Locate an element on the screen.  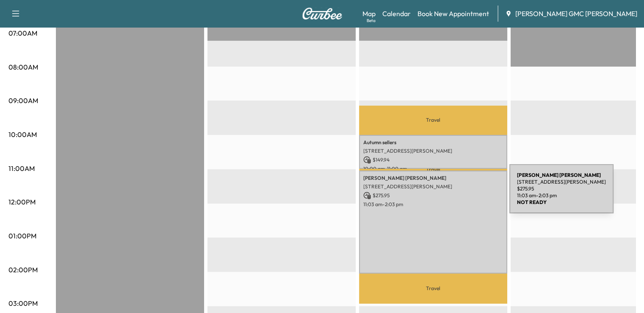
p: 03:00PM is located at coordinates (23, 303).